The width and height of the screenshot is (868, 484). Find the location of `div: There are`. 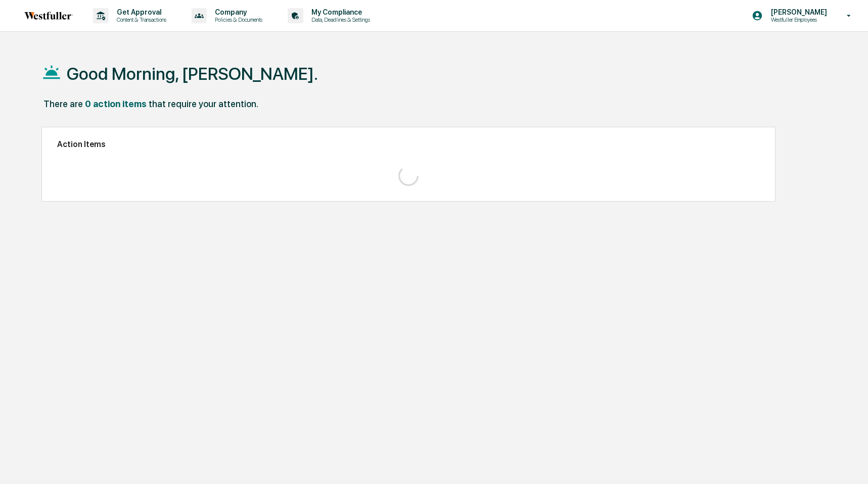

div: There are is located at coordinates (63, 103).